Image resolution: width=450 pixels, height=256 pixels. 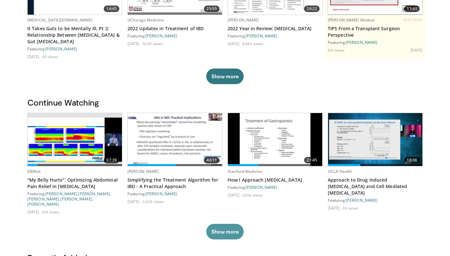 What do you see at coordinates (375, 32) in the screenshot?
I see `a: TIPS From a Transplant Surgeon Perspective` at bounding box center [375, 32].